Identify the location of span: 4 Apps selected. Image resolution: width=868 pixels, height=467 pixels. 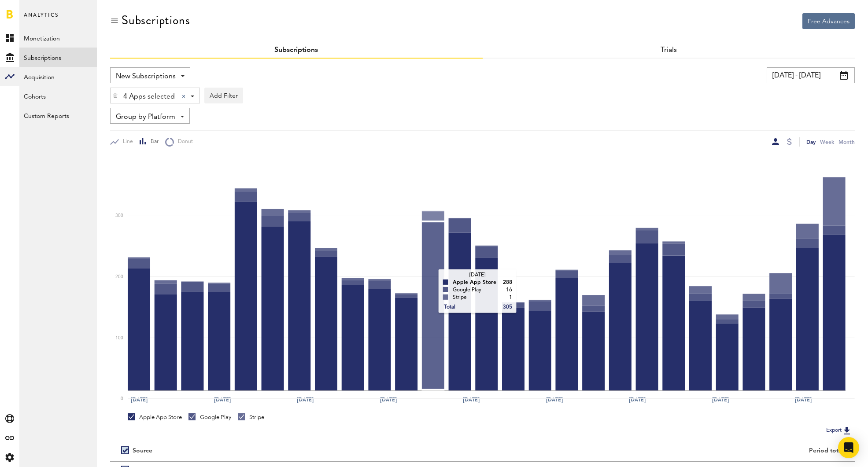
(149, 97).